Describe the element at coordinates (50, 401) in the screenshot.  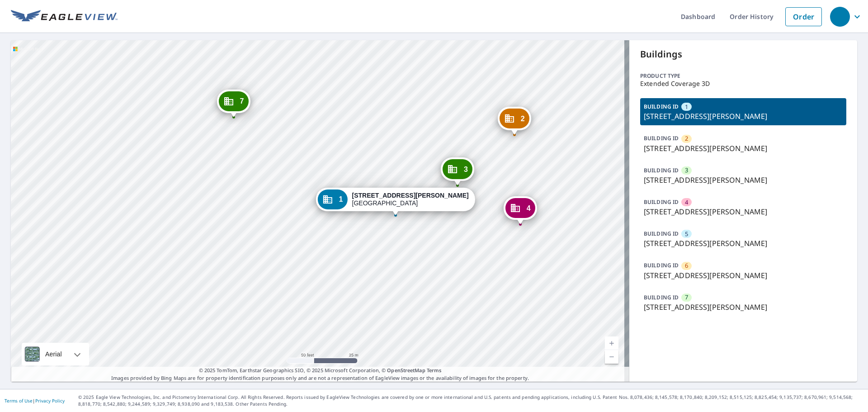
I see `a: Privacy Policy` at that location.